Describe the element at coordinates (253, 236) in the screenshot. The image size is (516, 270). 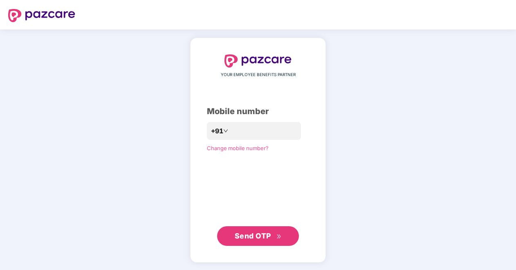
I see `span: Send OTP` at that location.